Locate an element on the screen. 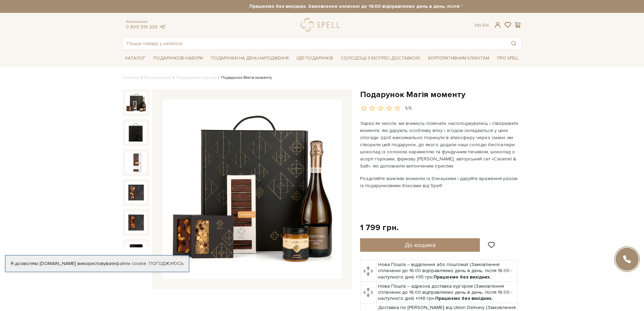 Image resolution: width=644 pixels, height=311 pixels. a: файли cookie is located at coordinates (131, 264).